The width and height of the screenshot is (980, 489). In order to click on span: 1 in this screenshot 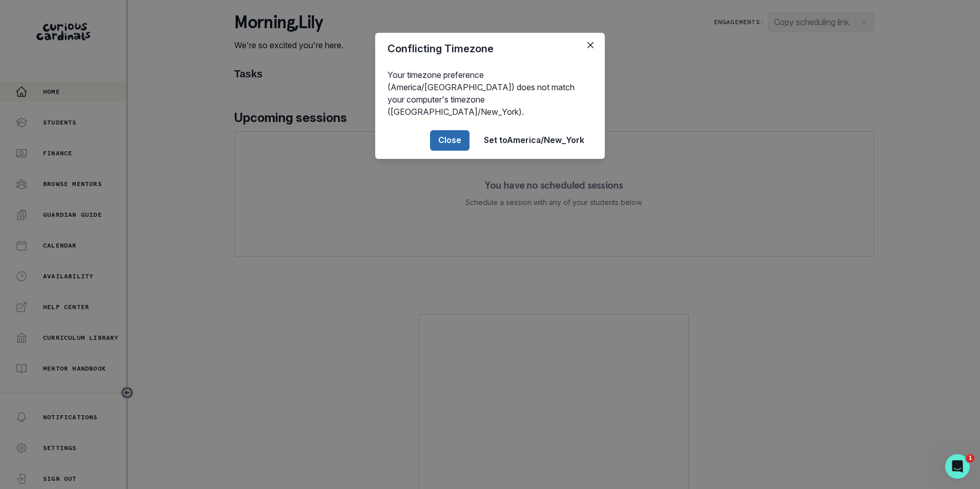, I will do `click(970, 458)`.